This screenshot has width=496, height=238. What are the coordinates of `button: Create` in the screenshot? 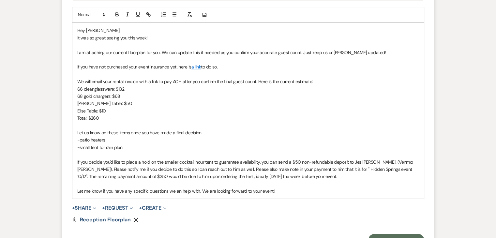 It's located at (152, 208).